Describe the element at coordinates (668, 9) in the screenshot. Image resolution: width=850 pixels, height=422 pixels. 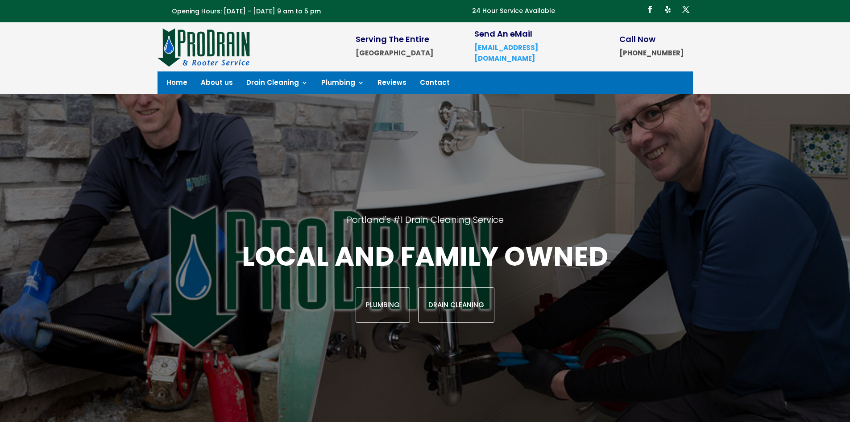
I see `a: Follow on Yelp` at that location.